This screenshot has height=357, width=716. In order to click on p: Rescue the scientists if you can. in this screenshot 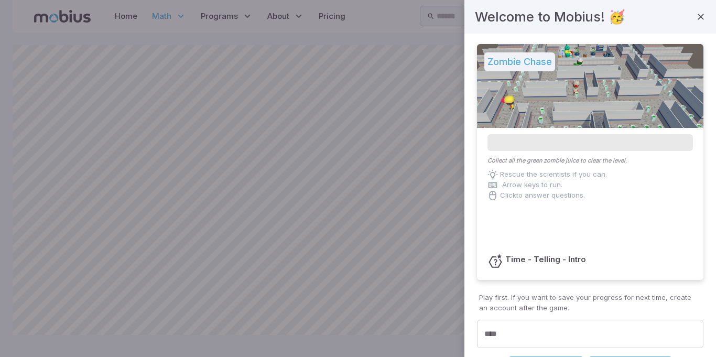, I will do `click(554, 175)`.